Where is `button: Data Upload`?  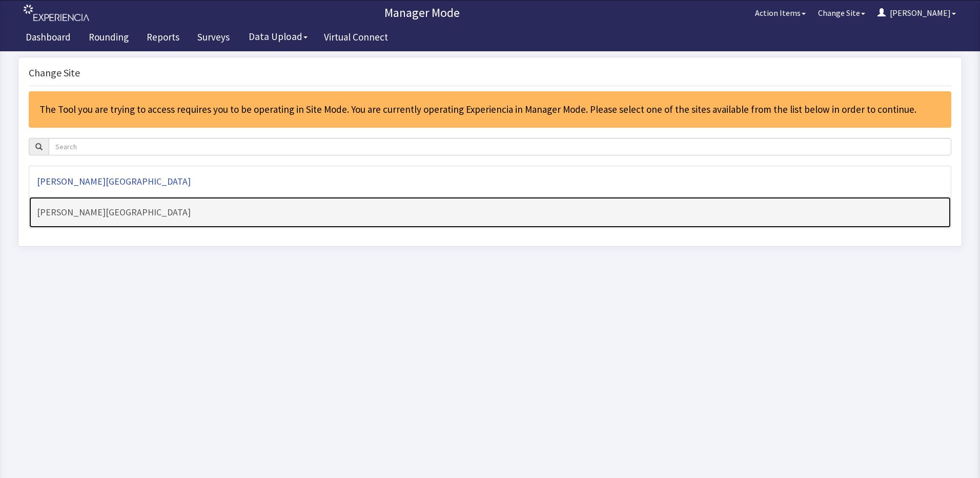 button: Data Upload is located at coordinates (278, 37).